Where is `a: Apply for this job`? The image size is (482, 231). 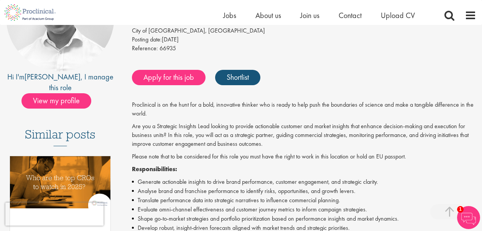 a: Apply for this job is located at coordinates (169, 78).